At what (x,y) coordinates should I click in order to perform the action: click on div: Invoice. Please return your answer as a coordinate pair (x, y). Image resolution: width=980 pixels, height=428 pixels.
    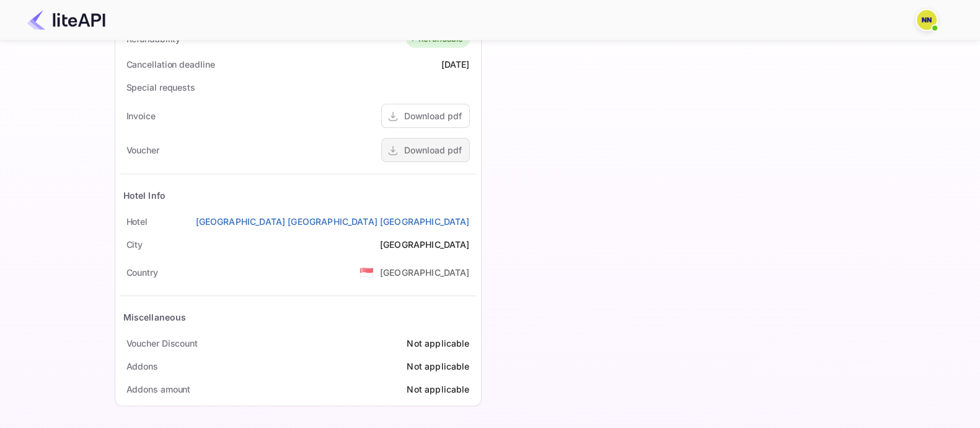
    Looking at the image, I should click on (140, 115).